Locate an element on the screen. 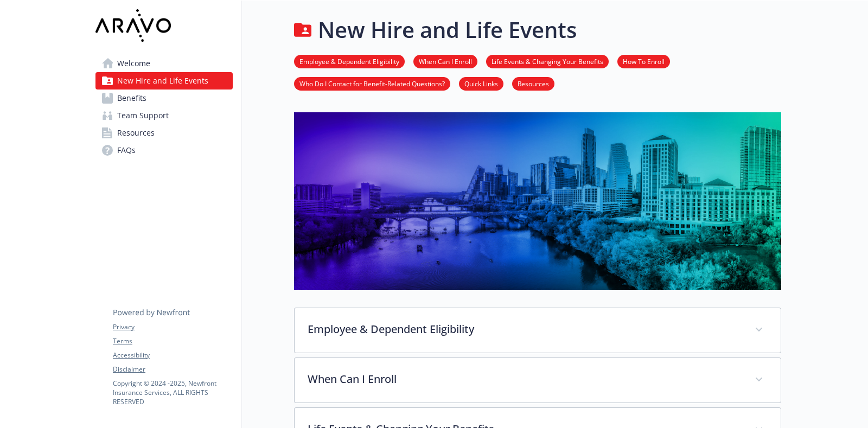 This screenshot has width=868, height=428. img: new hire page banner is located at coordinates (538, 201).